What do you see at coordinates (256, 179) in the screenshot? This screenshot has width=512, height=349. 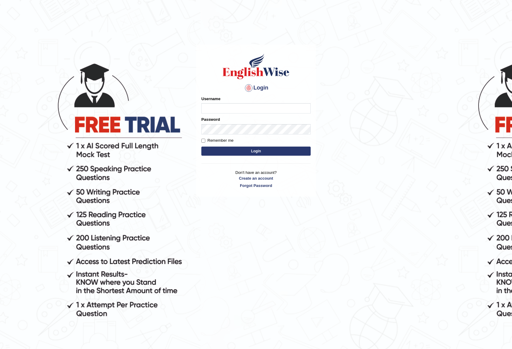 I see `p: Don't have an account?` at bounding box center [256, 179].